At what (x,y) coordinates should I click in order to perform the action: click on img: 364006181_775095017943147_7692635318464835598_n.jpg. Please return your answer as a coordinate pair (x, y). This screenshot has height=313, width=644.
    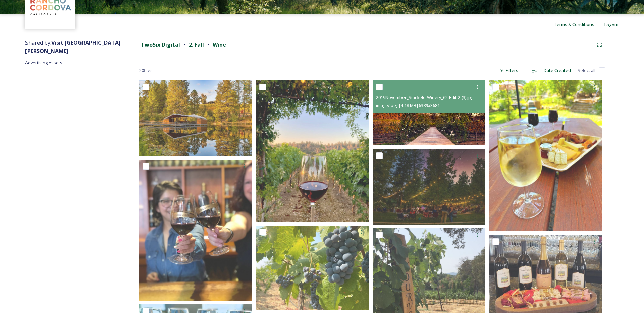
    Looking at the image, I should click on (312, 150).